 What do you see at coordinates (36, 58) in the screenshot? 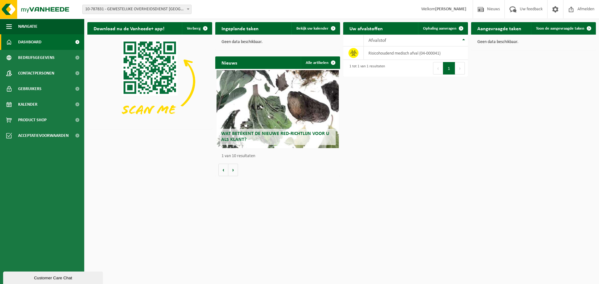
I see `span: Bedrijfsgegevens` at bounding box center [36, 58].